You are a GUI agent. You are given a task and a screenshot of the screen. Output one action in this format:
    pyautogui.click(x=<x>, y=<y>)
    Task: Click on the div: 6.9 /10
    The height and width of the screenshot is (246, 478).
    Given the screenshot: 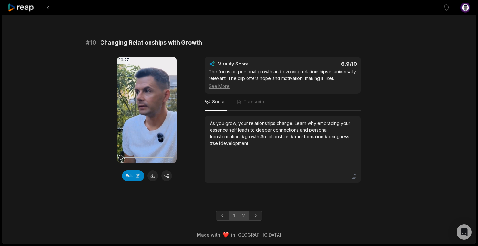 What is the action you would take?
    pyautogui.click(x=323, y=64)
    